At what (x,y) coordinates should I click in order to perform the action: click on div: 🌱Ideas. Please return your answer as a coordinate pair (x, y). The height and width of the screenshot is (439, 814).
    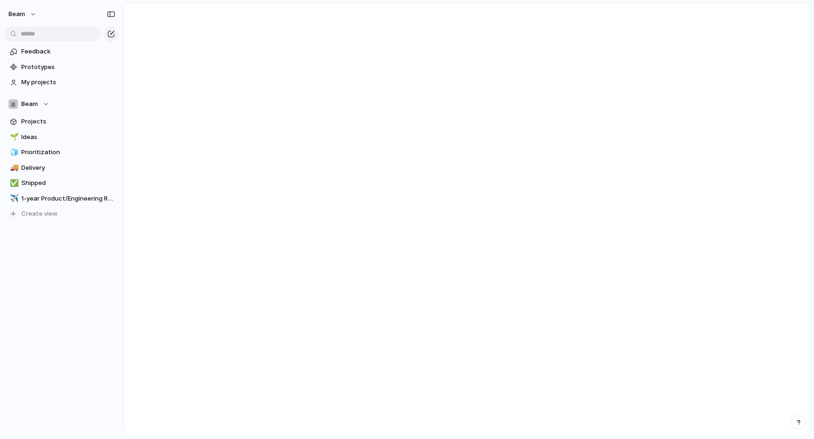
    Looking at the image, I should click on (61, 137).